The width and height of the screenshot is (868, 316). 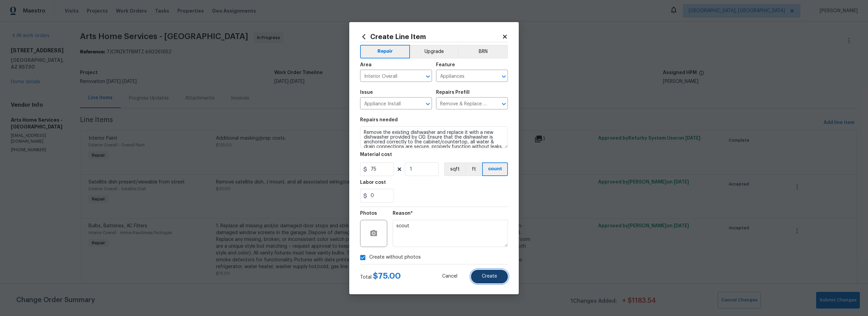 What do you see at coordinates (380, 276) in the screenshot?
I see `div: Total` at bounding box center [380, 276].